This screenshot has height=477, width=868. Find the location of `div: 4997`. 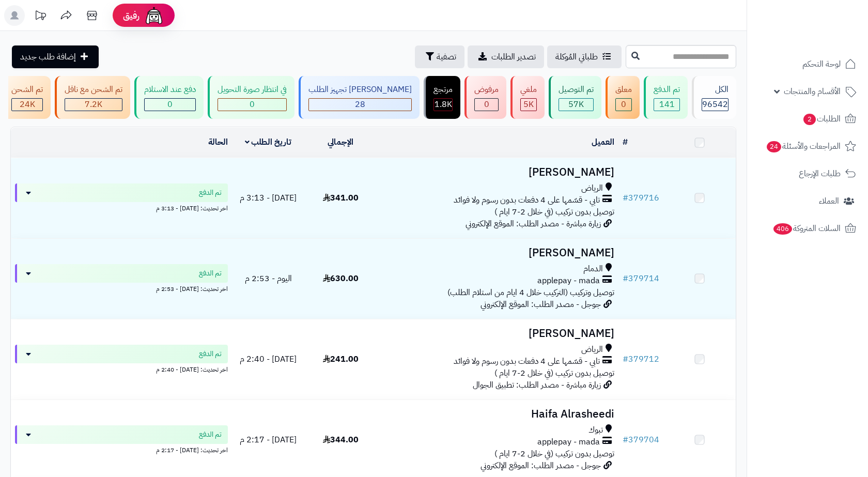

div: 4997 is located at coordinates (529, 105).